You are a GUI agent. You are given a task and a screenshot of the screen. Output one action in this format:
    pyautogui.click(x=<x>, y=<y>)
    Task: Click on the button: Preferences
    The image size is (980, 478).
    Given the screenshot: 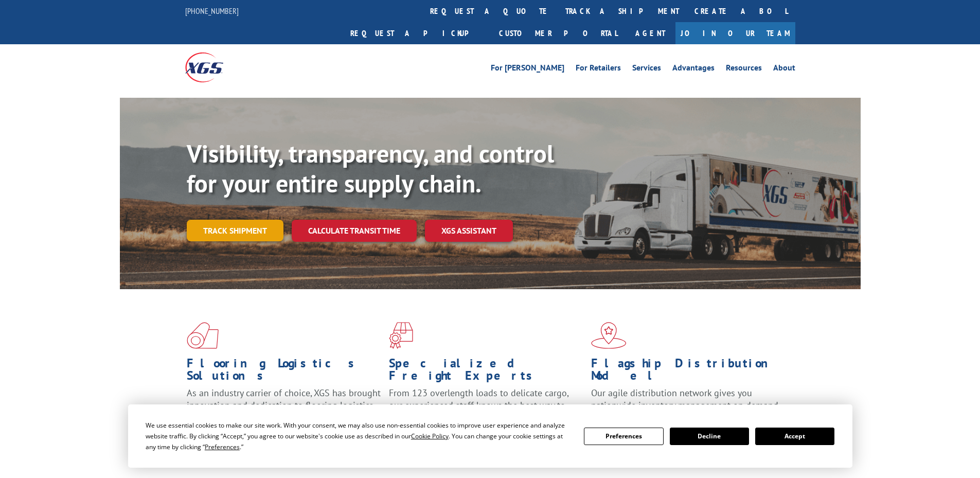 What is the action you would take?
    pyautogui.click(x=623, y=436)
    